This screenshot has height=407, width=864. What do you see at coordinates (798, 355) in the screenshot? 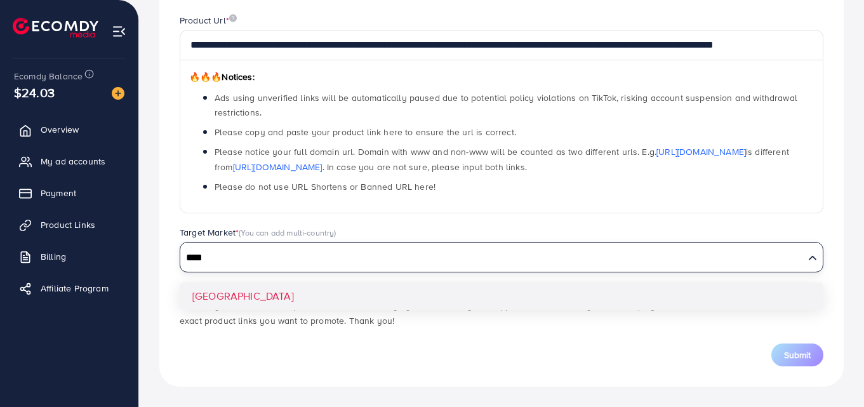
I see `button: Submit` at bounding box center [798, 355].